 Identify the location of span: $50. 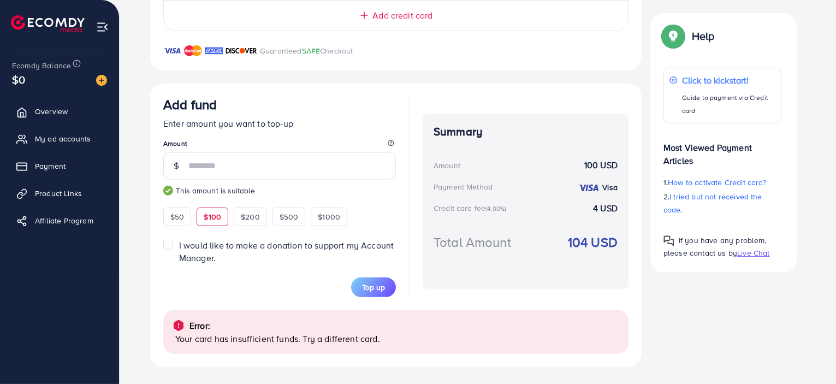
(177, 217).